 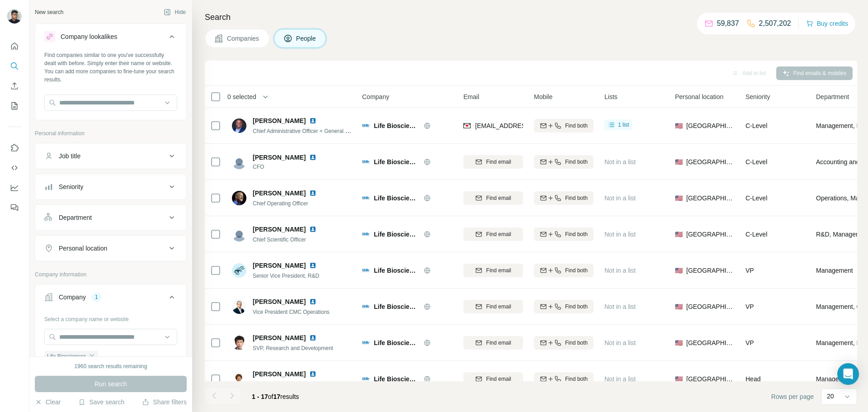 What do you see at coordinates (14, 188) in the screenshot?
I see `button: Dashboard` at bounding box center [14, 188].